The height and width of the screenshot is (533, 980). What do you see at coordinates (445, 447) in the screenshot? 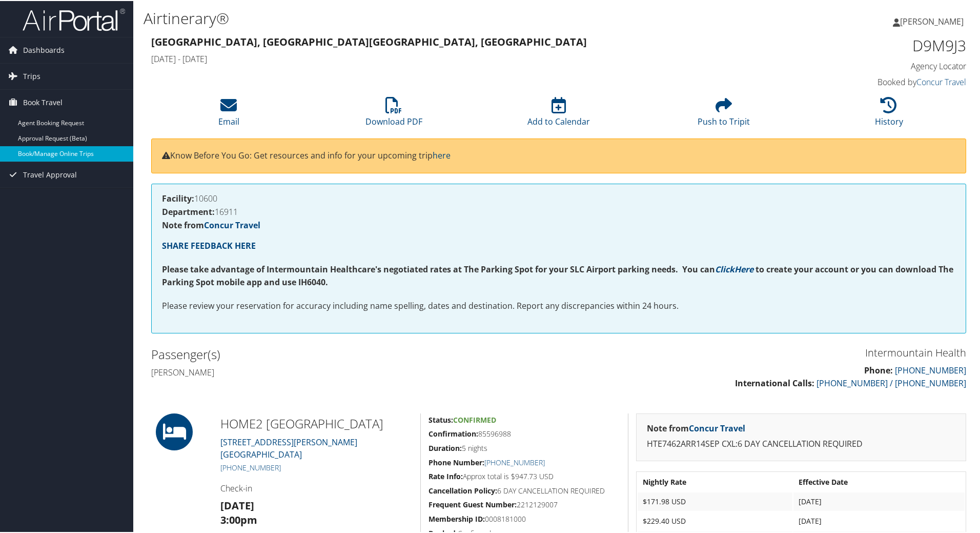
I see `strong: Duration:` at bounding box center [445, 447].